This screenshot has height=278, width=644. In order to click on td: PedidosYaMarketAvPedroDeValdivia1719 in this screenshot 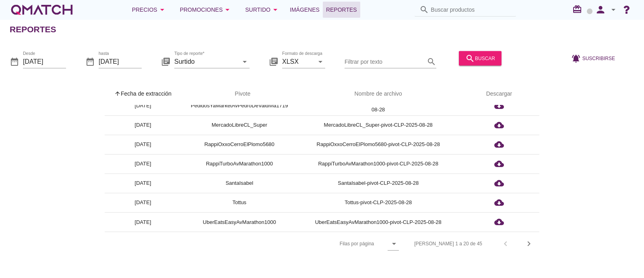, I will do `click(239, 105)`.